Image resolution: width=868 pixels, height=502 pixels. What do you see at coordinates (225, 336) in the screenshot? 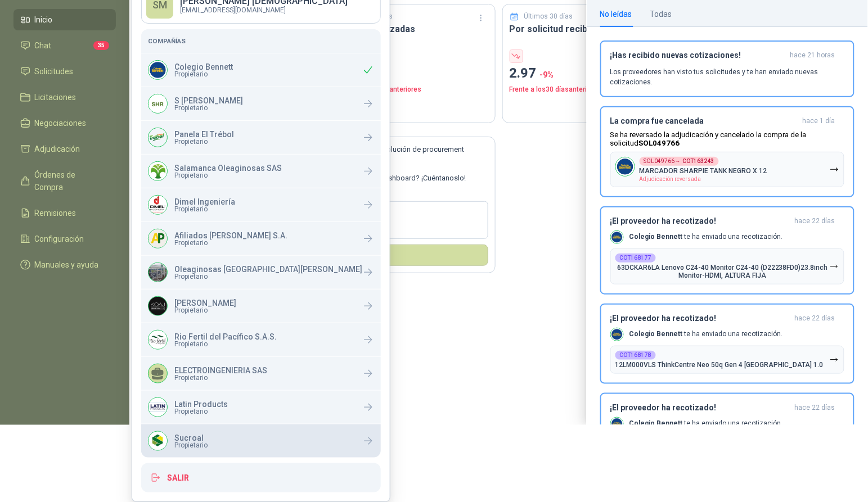
I see `p: Rio Fertil del Pacífico S.A.S.` at bounding box center [225, 336].